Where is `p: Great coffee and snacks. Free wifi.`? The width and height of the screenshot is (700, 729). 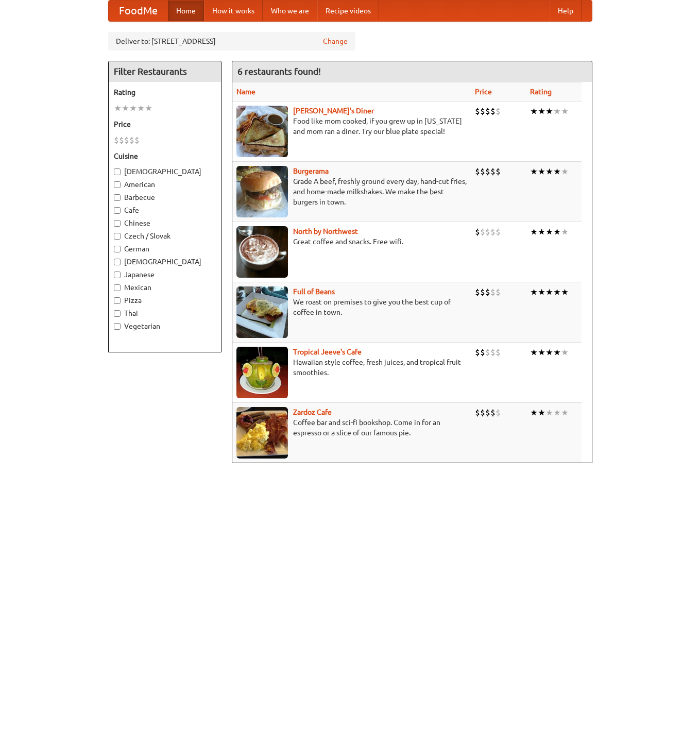
p: Great coffee and snacks. Free wifi. is located at coordinates (351, 242).